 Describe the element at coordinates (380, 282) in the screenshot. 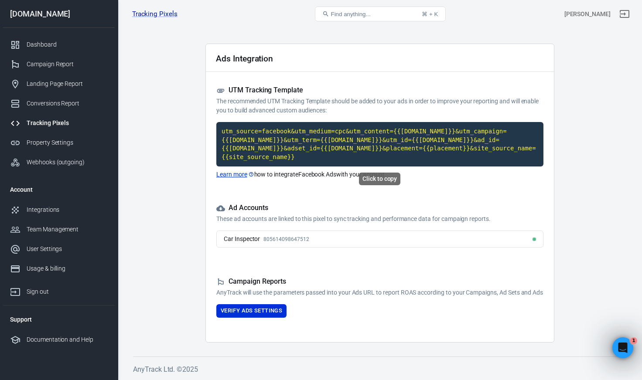

I see `h5: Campaign Reports` at that location.